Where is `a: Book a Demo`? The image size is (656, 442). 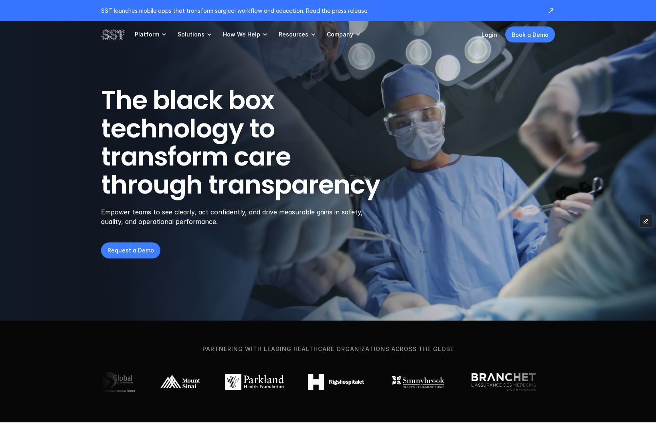
a: Book a Demo is located at coordinates (530, 34).